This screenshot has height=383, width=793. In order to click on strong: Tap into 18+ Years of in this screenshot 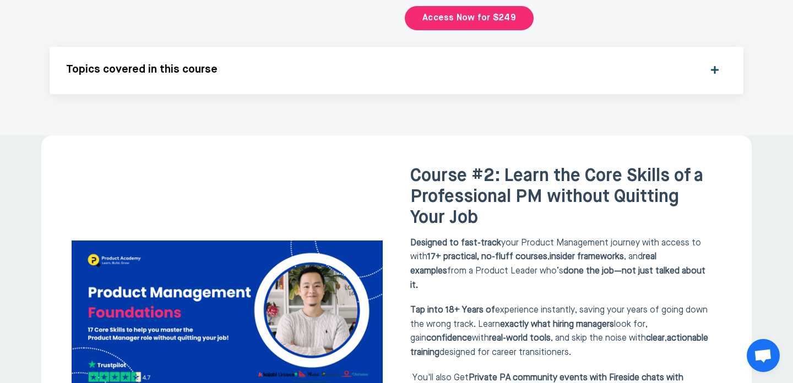, I will do `click(453, 311)`.